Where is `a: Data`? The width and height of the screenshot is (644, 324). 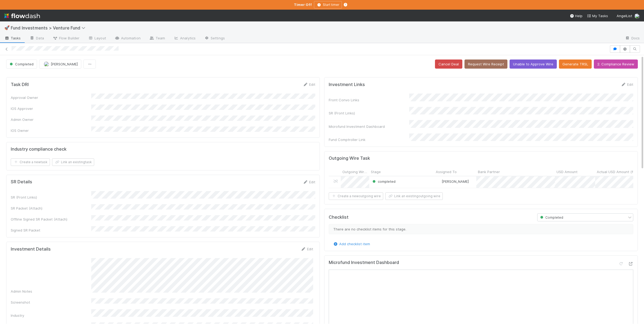
a: Data is located at coordinates (37, 39).